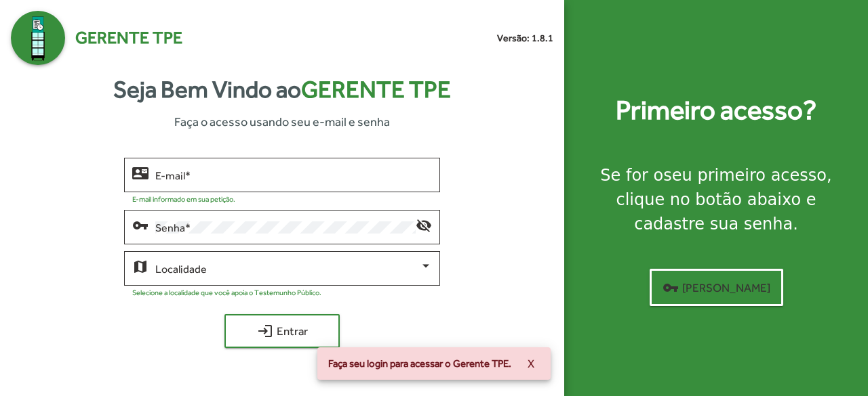 This screenshot has width=868, height=396. I want to click on mat-icon: contact_mail, so click(141, 173).